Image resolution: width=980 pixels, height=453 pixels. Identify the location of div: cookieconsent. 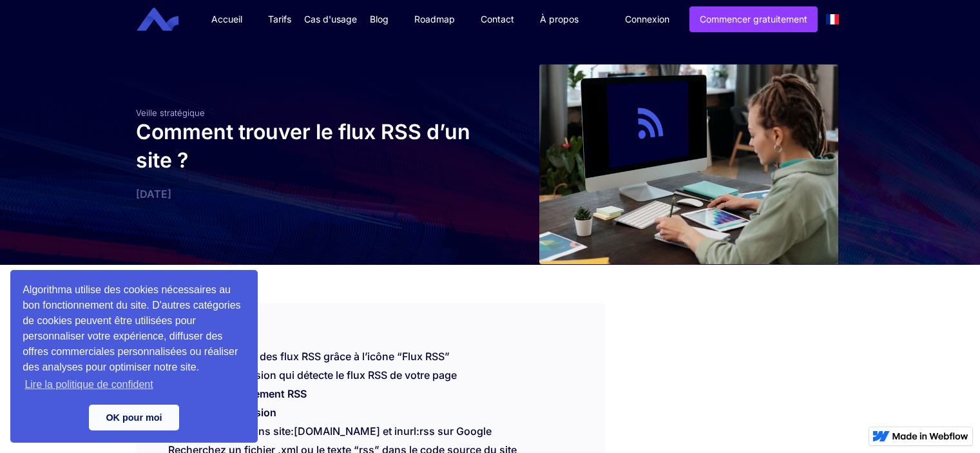
(134, 356).